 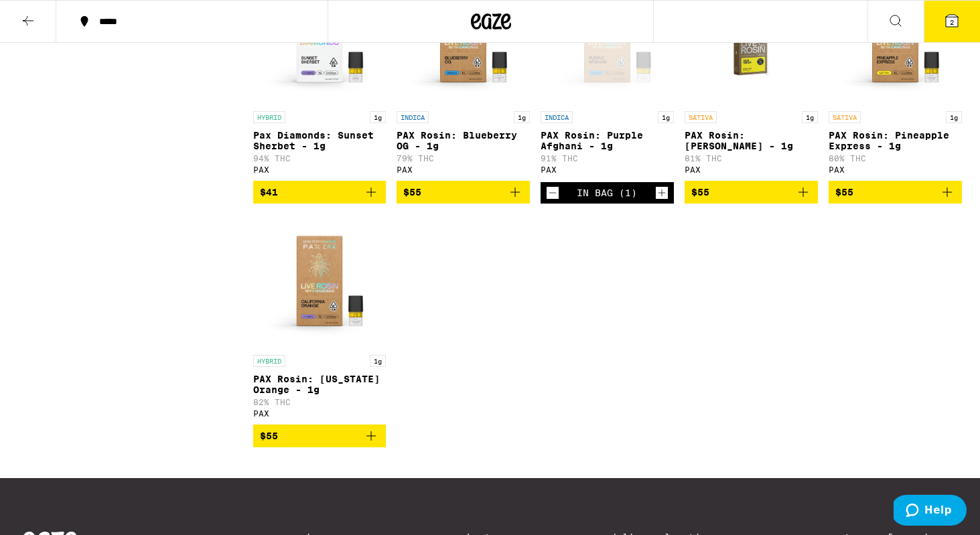 What do you see at coordinates (320, 402) in the screenshot?
I see `p: 82% THC` at bounding box center [320, 402].